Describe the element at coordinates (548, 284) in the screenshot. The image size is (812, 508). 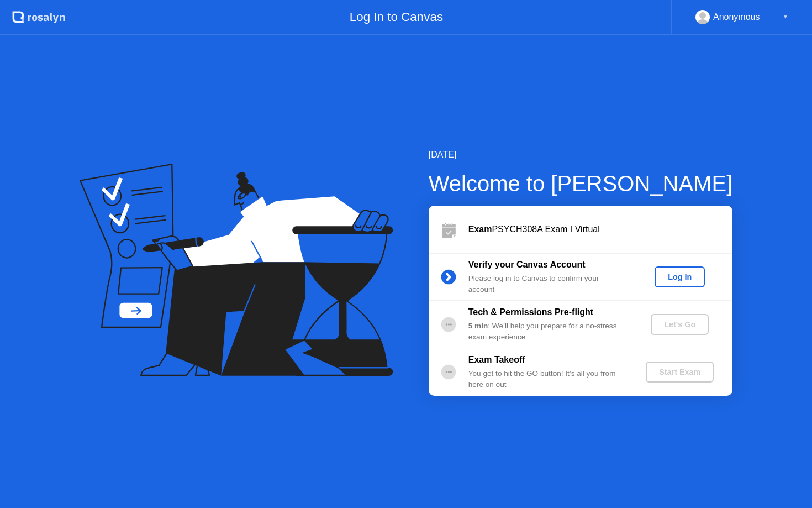
I see `div: Please log in to Canvas to confirm your account` at that location.